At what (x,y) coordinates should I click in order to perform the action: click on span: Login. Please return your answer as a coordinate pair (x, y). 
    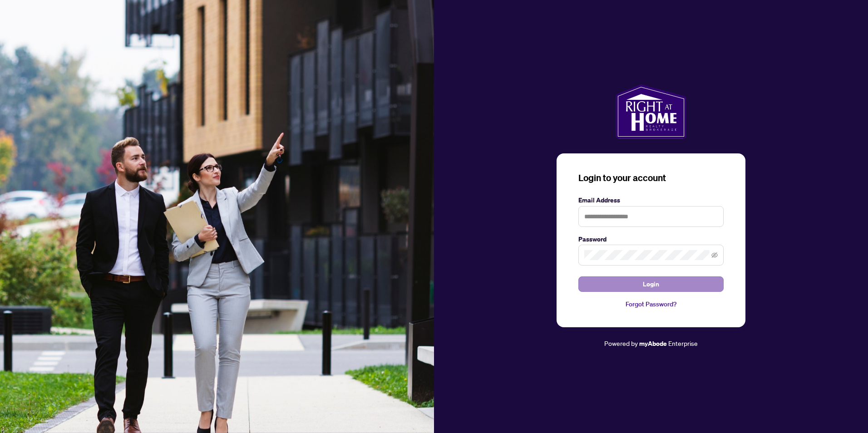
    Looking at the image, I should click on (651, 284).